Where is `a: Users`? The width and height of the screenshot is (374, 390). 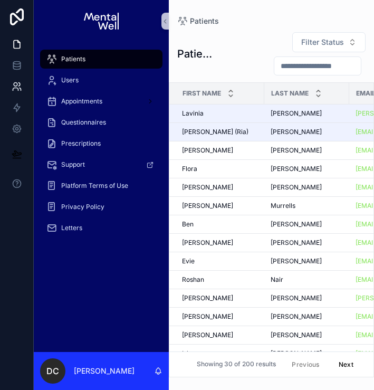
a: Users is located at coordinates (101, 80).